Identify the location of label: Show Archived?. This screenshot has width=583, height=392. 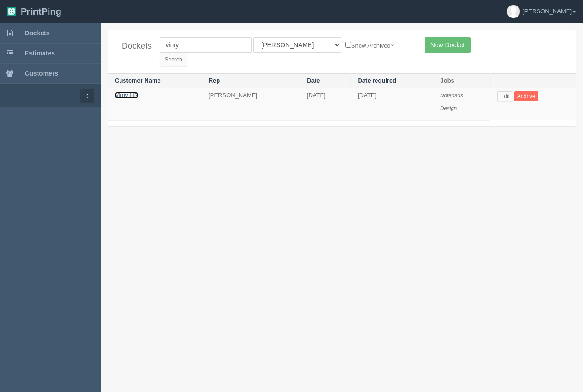
(370, 45).